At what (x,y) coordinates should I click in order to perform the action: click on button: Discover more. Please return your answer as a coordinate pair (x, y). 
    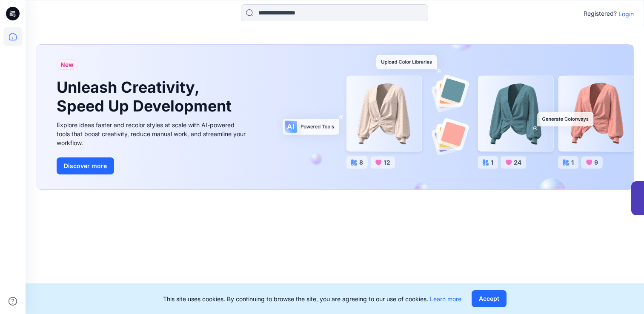
    Looking at the image, I should click on (86, 167).